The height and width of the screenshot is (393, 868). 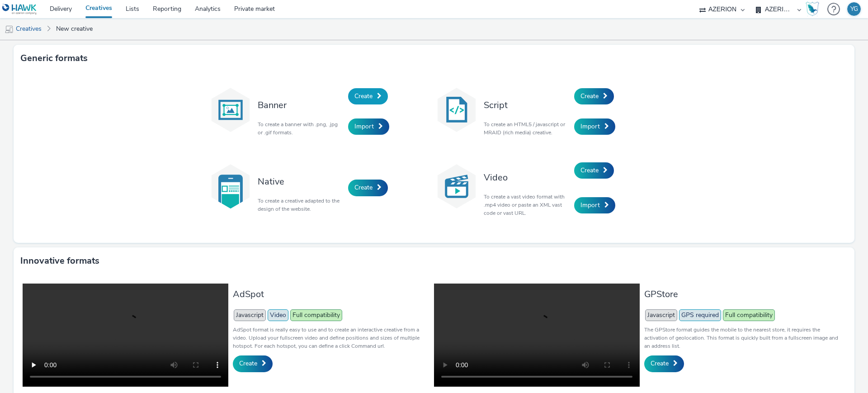 I want to click on img: undefined Logo, so click(x=19, y=9).